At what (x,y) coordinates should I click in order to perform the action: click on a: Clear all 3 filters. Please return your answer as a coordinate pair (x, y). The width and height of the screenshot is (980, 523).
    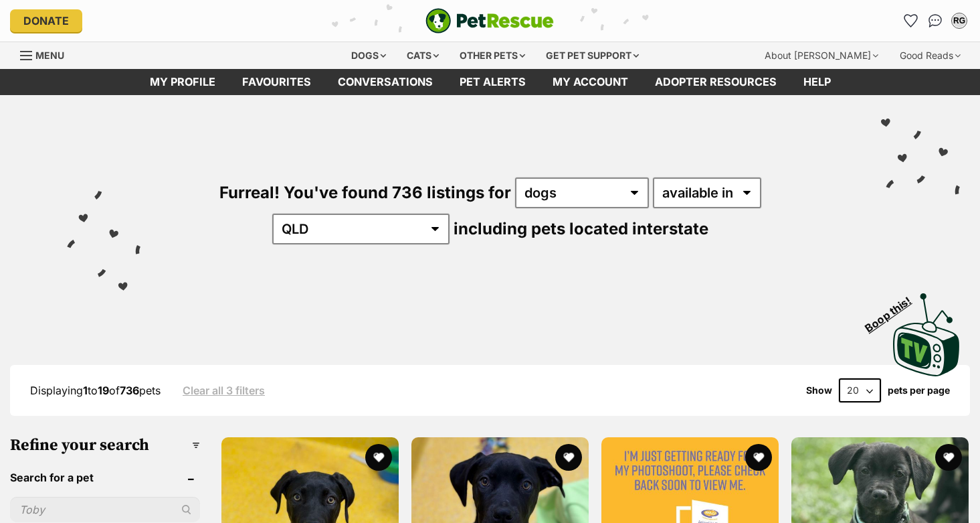
    Looking at the image, I should click on (224, 390).